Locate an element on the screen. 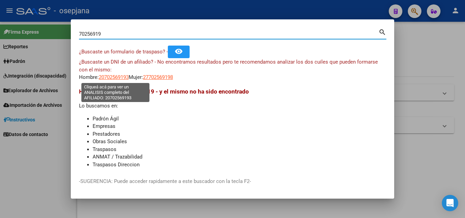  span: 27702569198 is located at coordinates (158, 77).